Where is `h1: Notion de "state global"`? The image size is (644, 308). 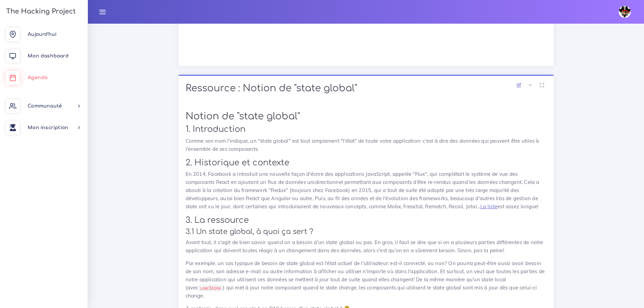 h1: Notion de "state global" is located at coordinates (366, 117).